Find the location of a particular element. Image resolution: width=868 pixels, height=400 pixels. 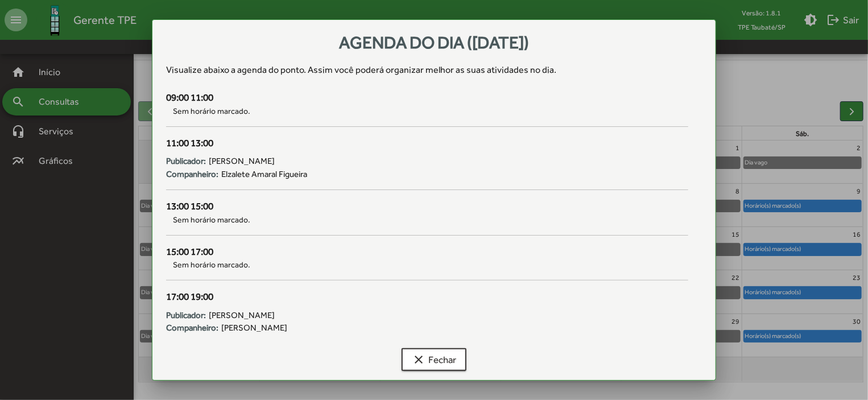

div: 11:00 13:00 is located at coordinates (427, 144).